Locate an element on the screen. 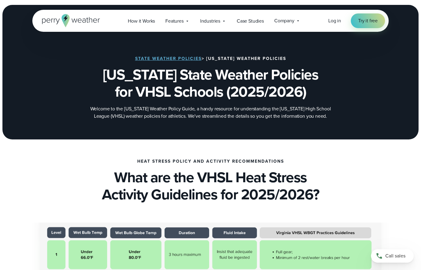 The width and height of the screenshot is (421, 270). a: Log in is located at coordinates (335, 21).